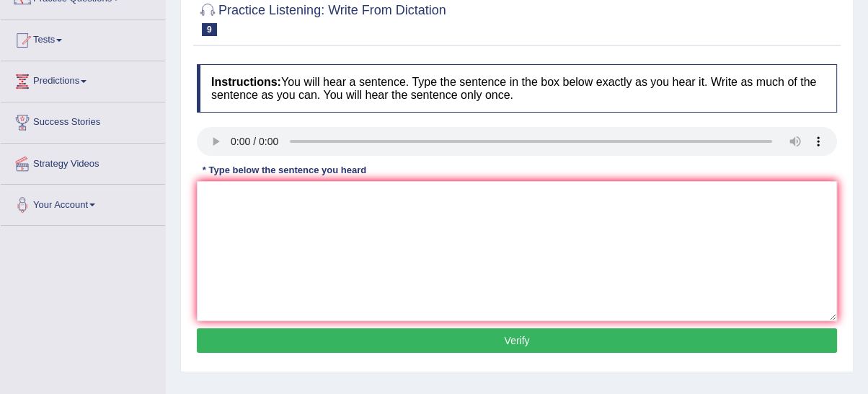 This screenshot has width=868, height=394. I want to click on a: Your Account, so click(83, 203).